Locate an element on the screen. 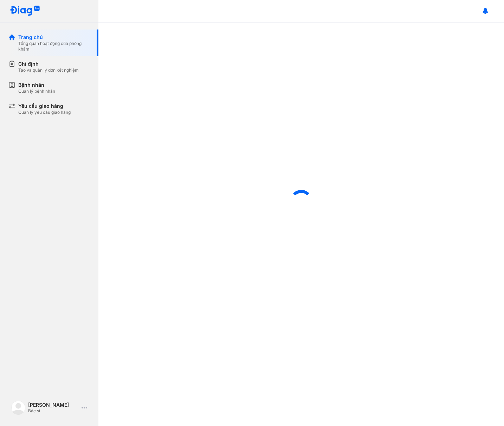  div: Quản lý bệnh nhân is located at coordinates (36, 91).